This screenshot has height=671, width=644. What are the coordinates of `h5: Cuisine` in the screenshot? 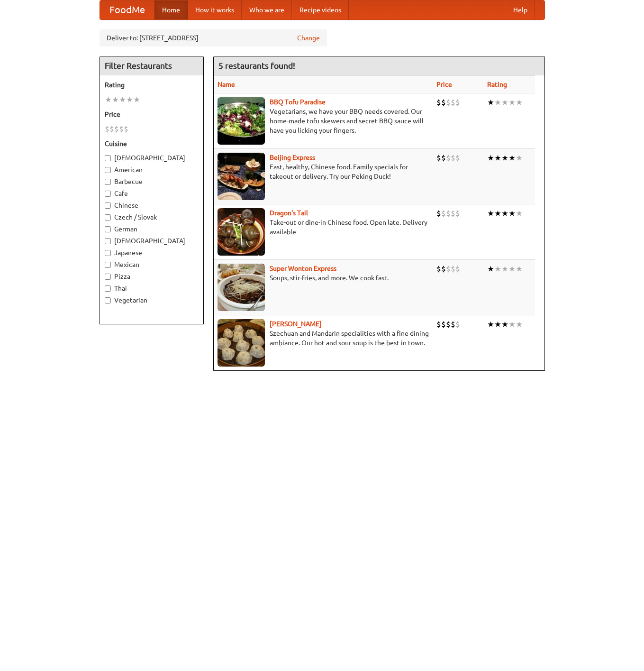 It's located at (152, 144).